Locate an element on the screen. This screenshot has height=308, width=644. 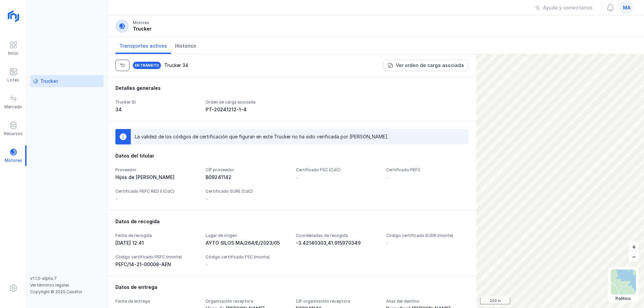
div: CIF organización receptora is located at coordinates (337, 301).